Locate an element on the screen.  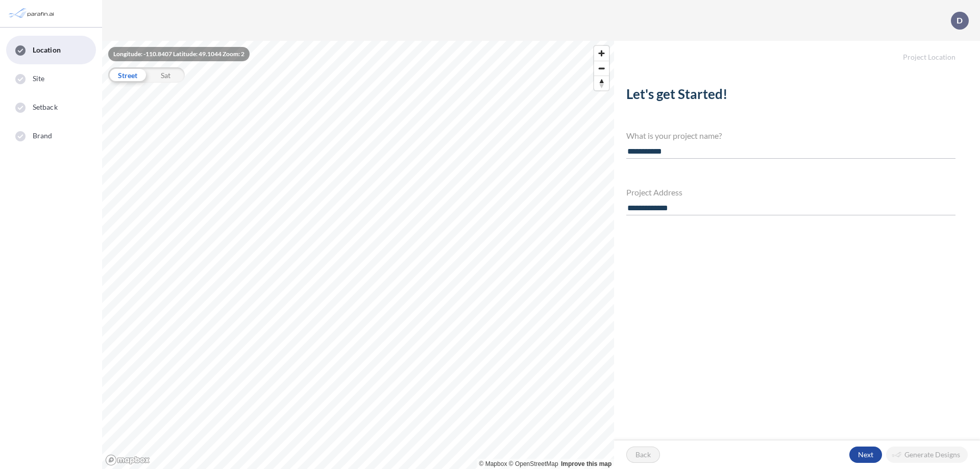
button: Next is located at coordinates (866, 455).